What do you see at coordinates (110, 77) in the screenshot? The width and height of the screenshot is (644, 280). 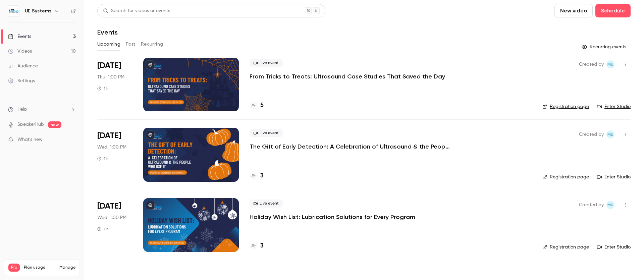 I see `span: Thu, 1:00 PM` at bounding box center [110, 77].